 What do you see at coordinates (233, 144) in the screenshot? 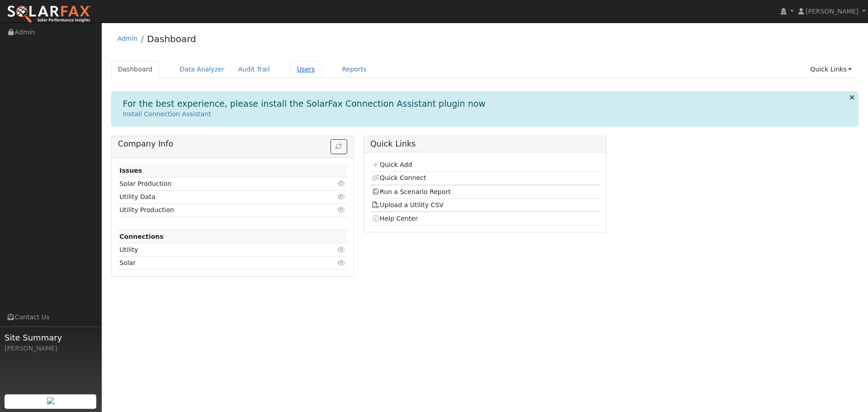
I see `h5: Company Info` at bounding box center [233, 144].